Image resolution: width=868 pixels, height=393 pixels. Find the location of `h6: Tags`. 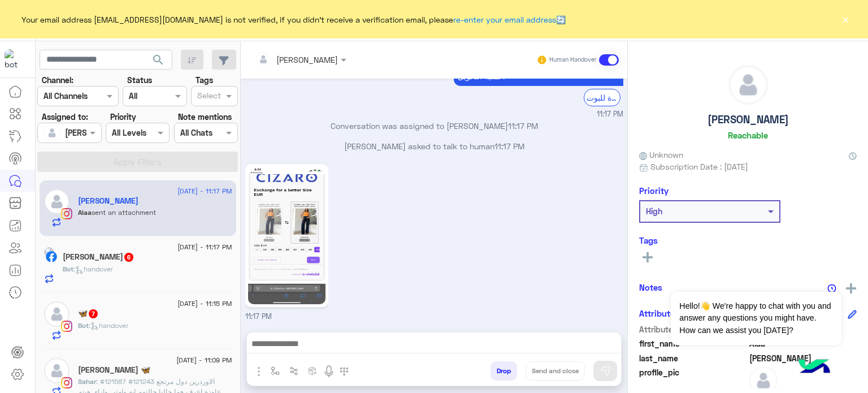

h6: Tags is located at coordinates (748, 240).